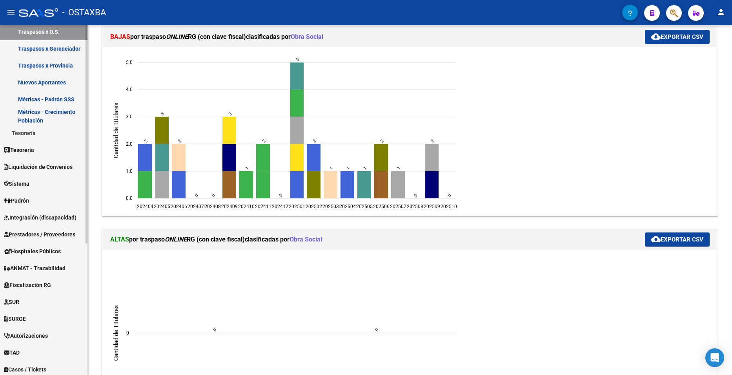 The height and width of the screenshot is (375, 732). What do you see at coordinates (398, 184) in the screenshot?
I see `path: 202507 126908 - DE LOS MEDICOS DE LA CIUDAD DE BUENOS AIRES 1` at bounding box center [398, 184].